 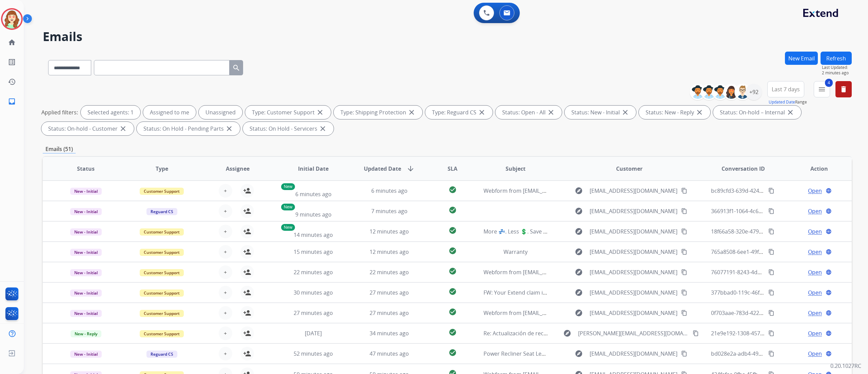 I want to click on span: 14 minutes ago, so click(x=313, y=234).